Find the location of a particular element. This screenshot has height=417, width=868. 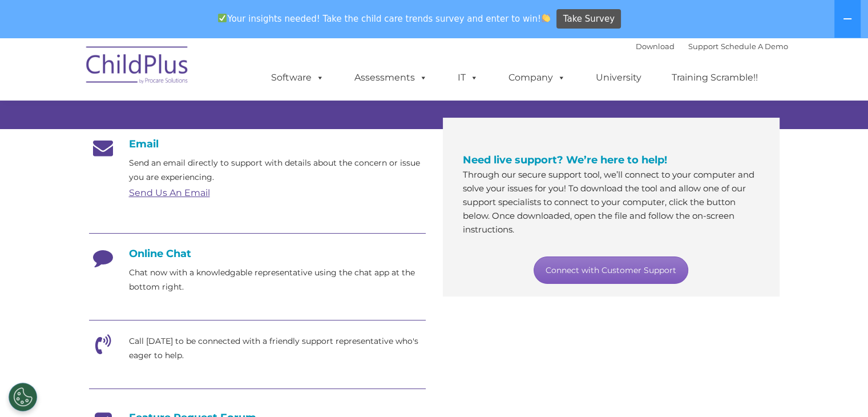

p: Chat now with a knowledgable representative using the chat app at the bottom right. is located at coordinates (278, 280).